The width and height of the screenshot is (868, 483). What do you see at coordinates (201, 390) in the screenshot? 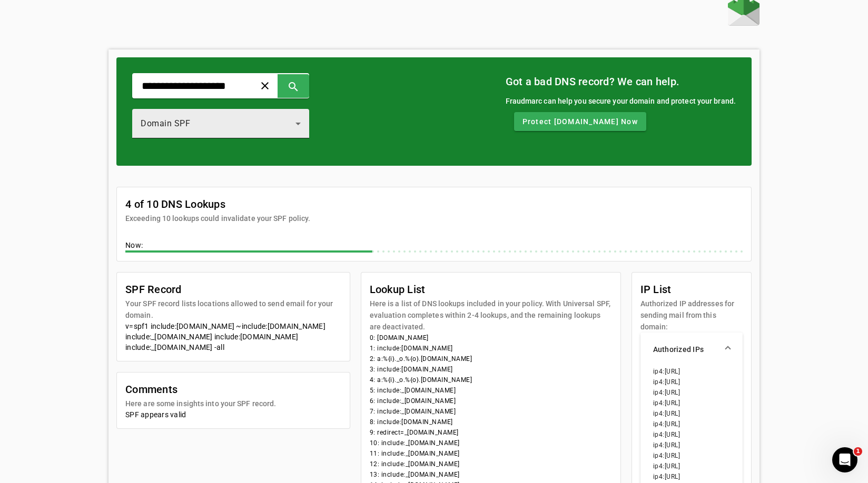
I see `mat-card-title: Comments` at bounding box center [201, 390].